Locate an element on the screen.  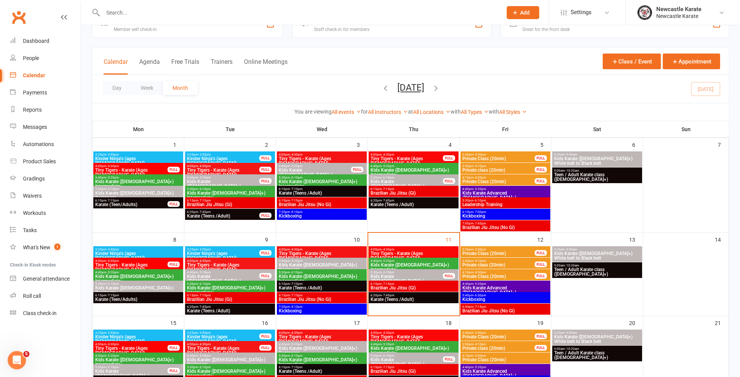
span: - 6:30pm is located at coordinates (479, 295).